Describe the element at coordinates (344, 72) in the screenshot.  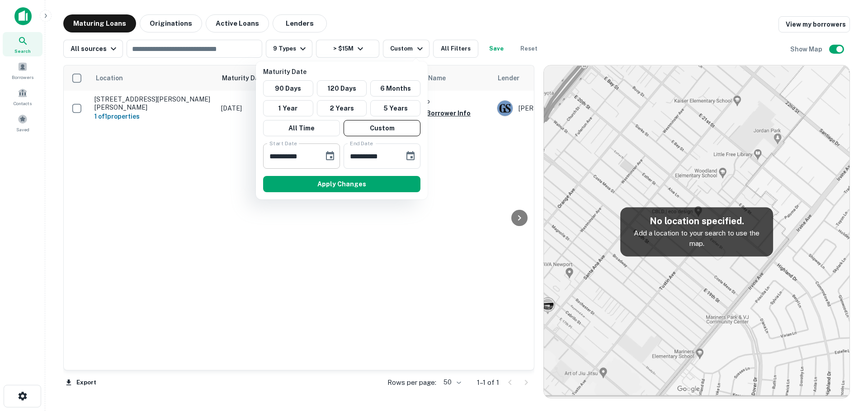
I see `p: Maturity Date` at that location.